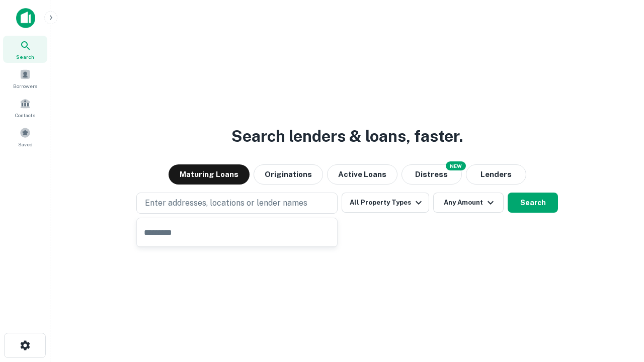 This screenshot has height=362, width=644. What do you see at coordinates (25, 49) in the screenshot?
I see `div: Search` at bounding box center [25, 49].